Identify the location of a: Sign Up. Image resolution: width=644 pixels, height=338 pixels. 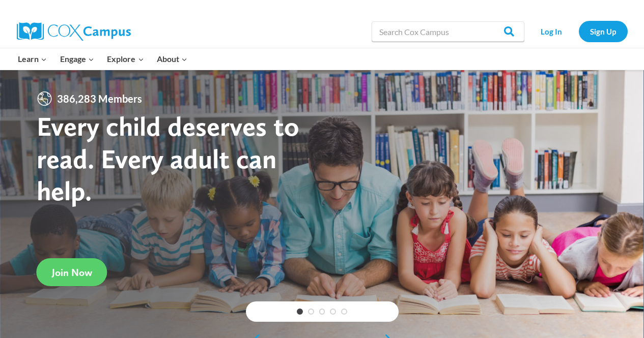
(603, 31).